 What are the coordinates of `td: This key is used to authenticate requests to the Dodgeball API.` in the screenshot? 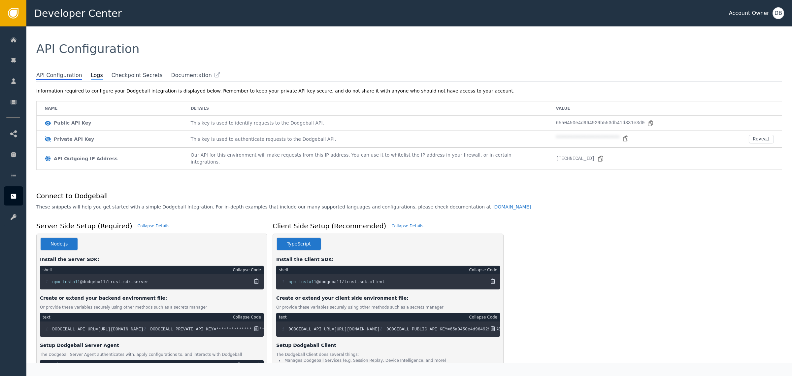 It's located at (366, 139).